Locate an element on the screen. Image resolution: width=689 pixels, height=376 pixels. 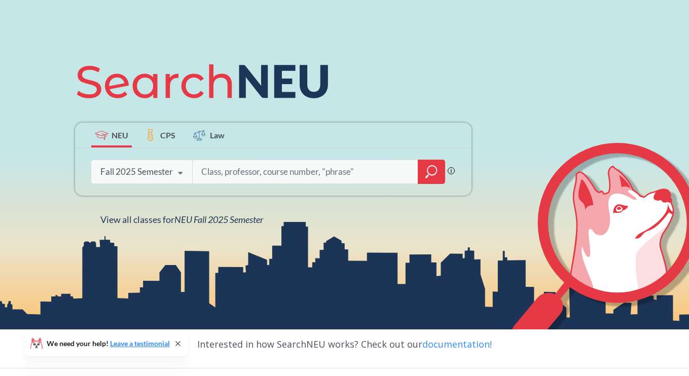
svg: magnifying glass is located at coordinates (431, 172).